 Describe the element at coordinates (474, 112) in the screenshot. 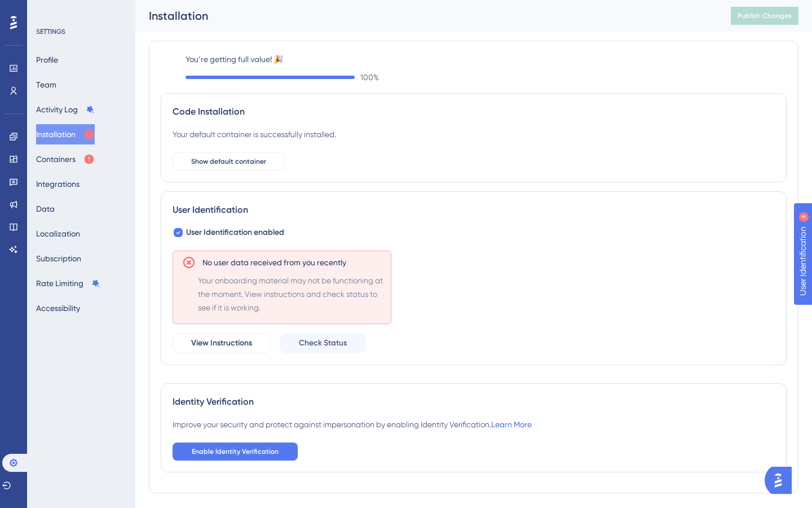

I see `div: Code Installation` at that location.